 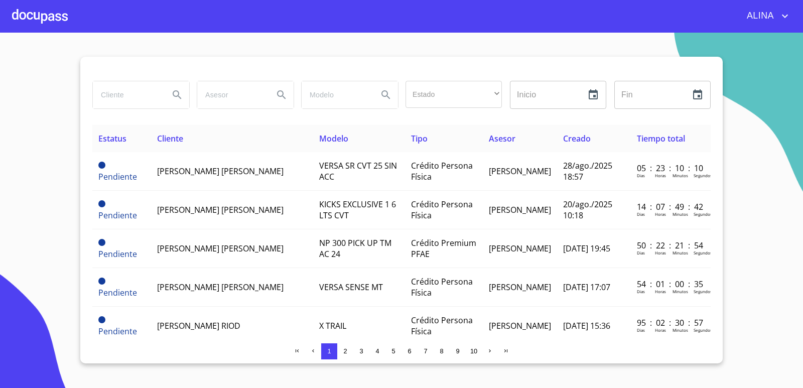 What do you see at coordinates (410, 351) in the screenshot?
I see `button: 6` at bounding box center [410, 351].